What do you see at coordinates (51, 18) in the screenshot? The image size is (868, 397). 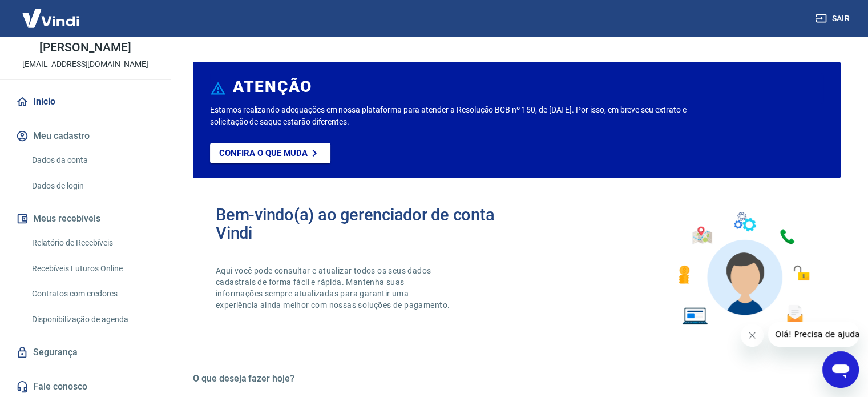 I see `img: Vindi` at bounding box center [51, 18].